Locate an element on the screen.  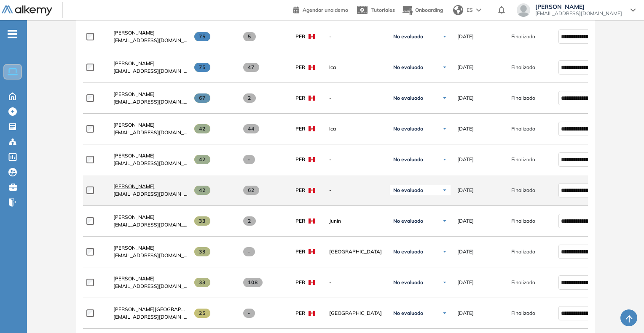
span: 62 is located at coordinates (251, 190).